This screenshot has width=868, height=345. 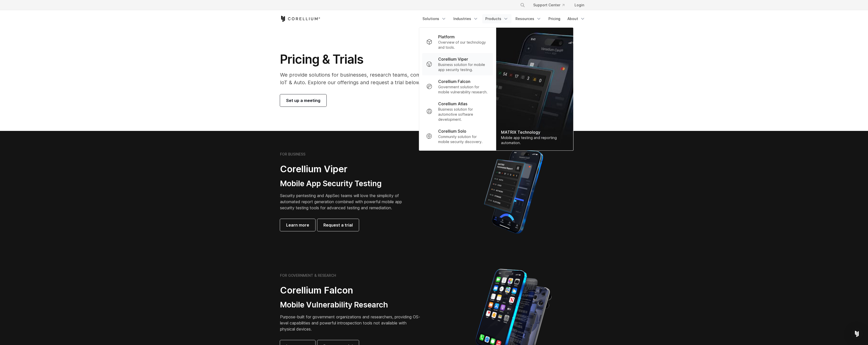 What do you see at coordinates (463, 67) in the screenshot?
I see `p: Business solution for mobile app security testing.` at bounding box center [463, 67].